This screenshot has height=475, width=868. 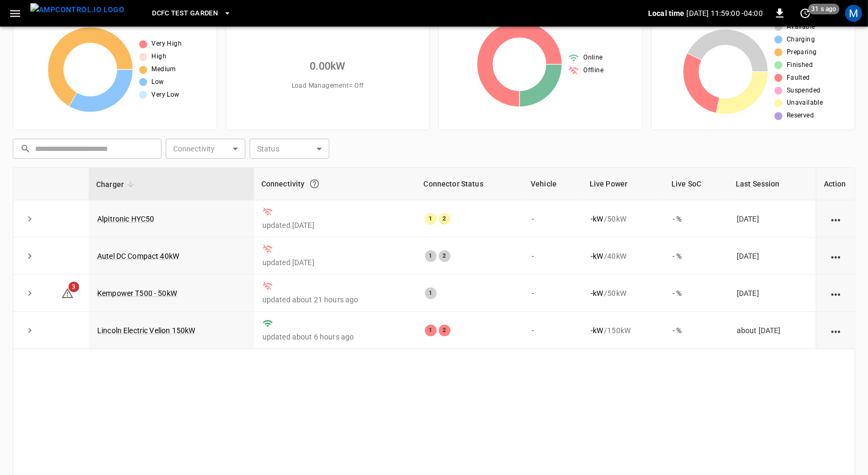 I want to click on p: updated about 6 hours ago, so click(x=335, y=337).